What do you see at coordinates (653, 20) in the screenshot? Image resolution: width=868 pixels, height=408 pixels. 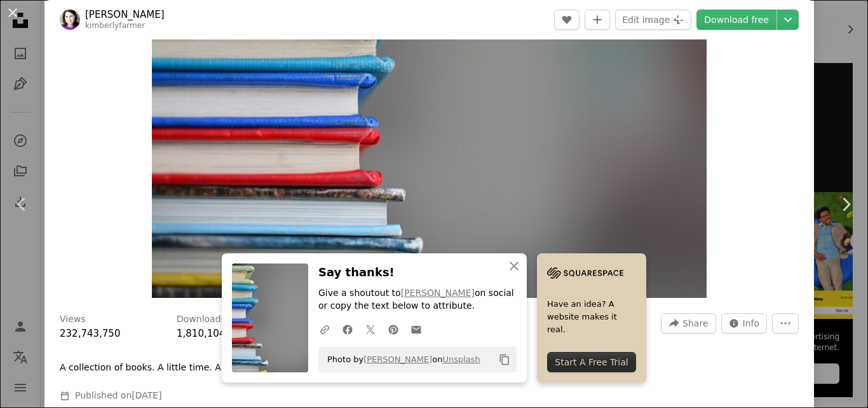 I see `button: Edit image` at bounding box center [653, 20].